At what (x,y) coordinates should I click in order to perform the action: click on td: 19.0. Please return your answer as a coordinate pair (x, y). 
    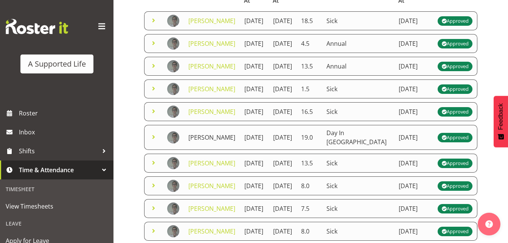
    Looking at the image, I should click on (309, 137).